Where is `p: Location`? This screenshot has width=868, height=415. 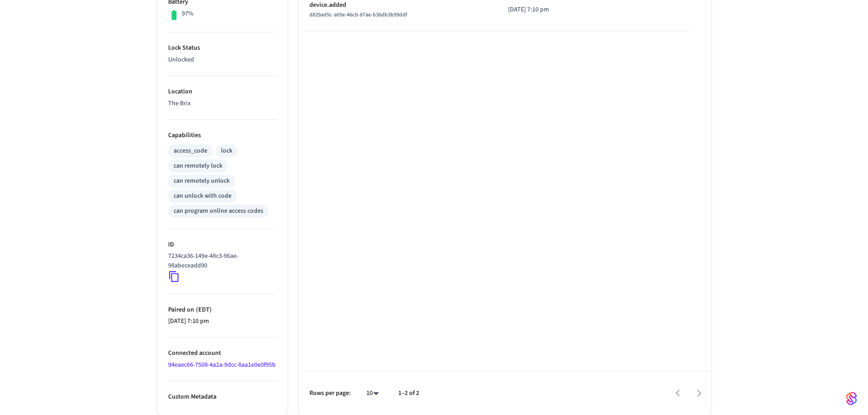
p: Location is located at coordinates (222, 91).